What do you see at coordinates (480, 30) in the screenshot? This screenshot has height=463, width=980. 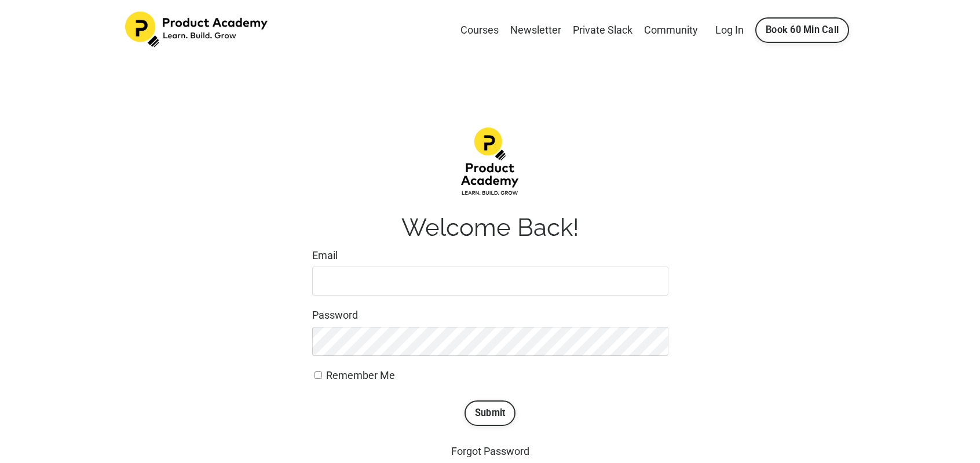 I see `a: Courses` at bounding box center [480, 30].